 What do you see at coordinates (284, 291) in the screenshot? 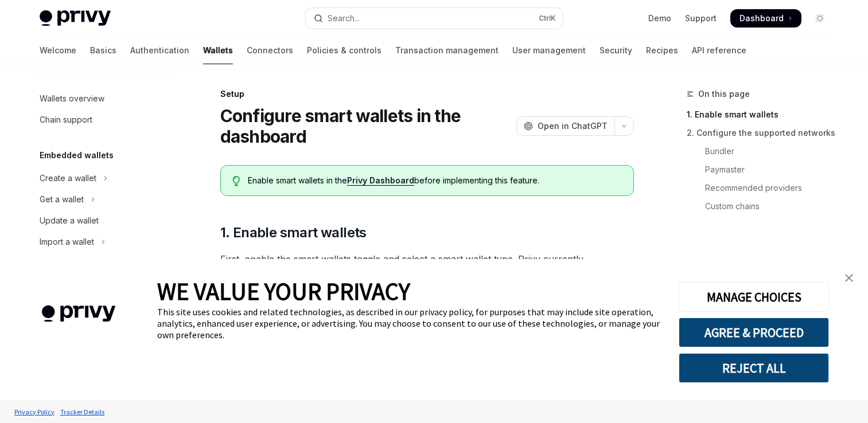
I see `span: WE VALUE YOUR PRIVACY` at bounding box center [284, 291].